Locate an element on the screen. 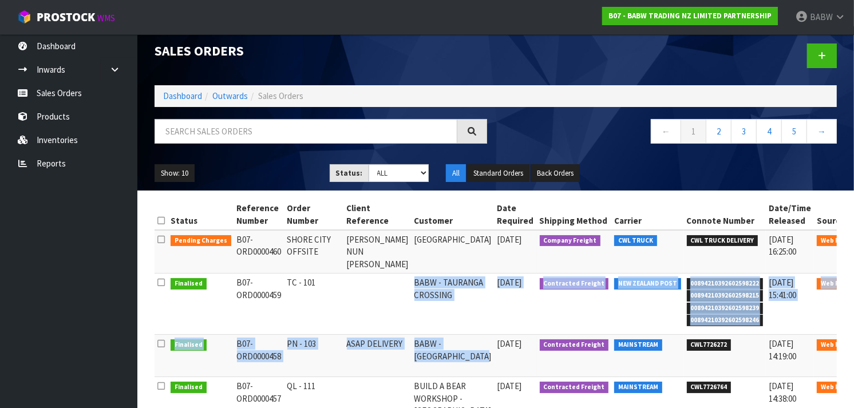 The height and width of the screenshot is (408, 854). h1: Sales Orders is located at coordinates (321, 51).